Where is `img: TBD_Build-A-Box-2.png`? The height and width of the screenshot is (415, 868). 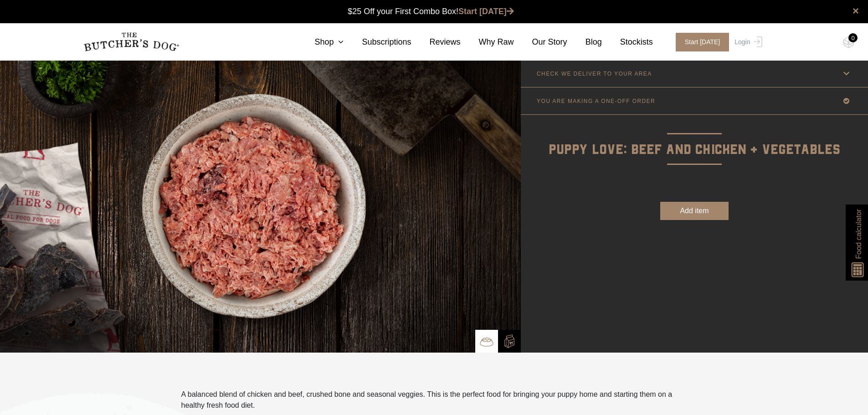 img: TBD_Build-A-Box-2.png is located at coordinates (509, 341).